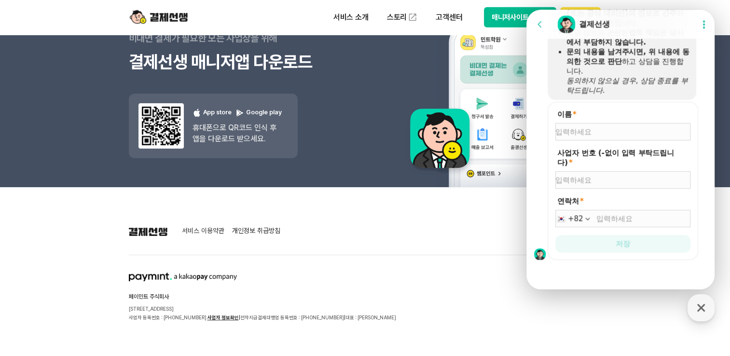  What do you see at coordinates (183, 277) in the screenshot?
I see `img: paymint logo` at bounding box center [183, 277].